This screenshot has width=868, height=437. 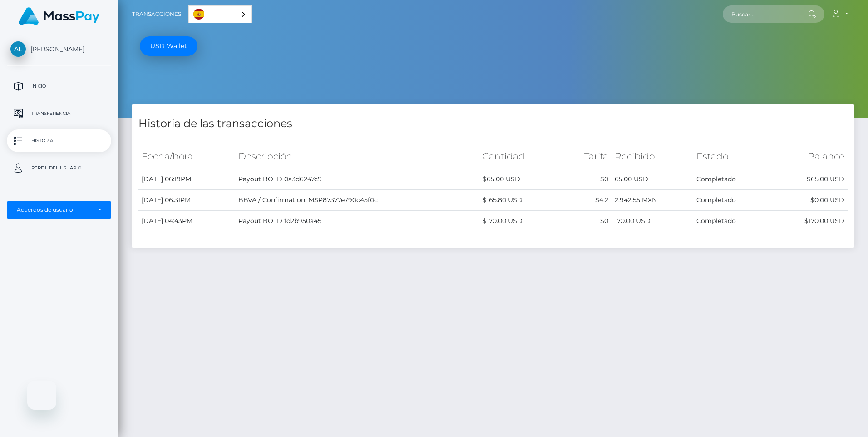 What do you see at coordinates (220, 14) in the screenshot?
I see `div: Language` at bounding box center [220, 14].